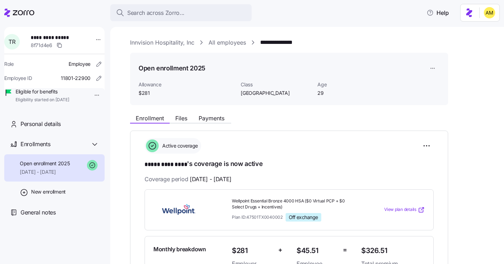 The width and height of the screenshot is (504, 264). What do you see at coordinates (156, 13) in the screenshot?
I see `span: Search across Zorro...` at bounding box center [156, 13].